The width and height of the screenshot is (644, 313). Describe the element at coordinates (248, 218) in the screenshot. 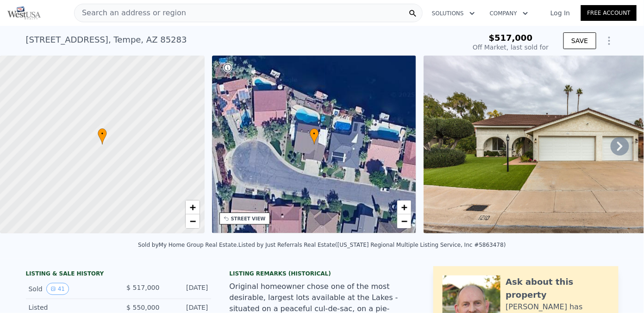

I see `div: STREET VIEW` at that location.